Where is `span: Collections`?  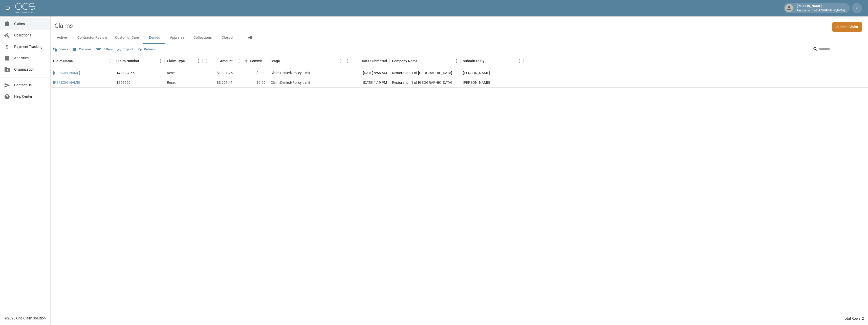 span: Collections is located at coordinates (30, 35).